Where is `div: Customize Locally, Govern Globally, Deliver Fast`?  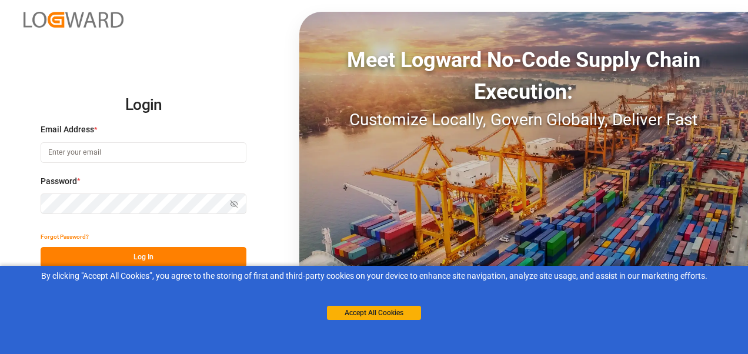
div: Customize Locally, Govern Globally, Deliver Fast is located at coordinates (523, 120).